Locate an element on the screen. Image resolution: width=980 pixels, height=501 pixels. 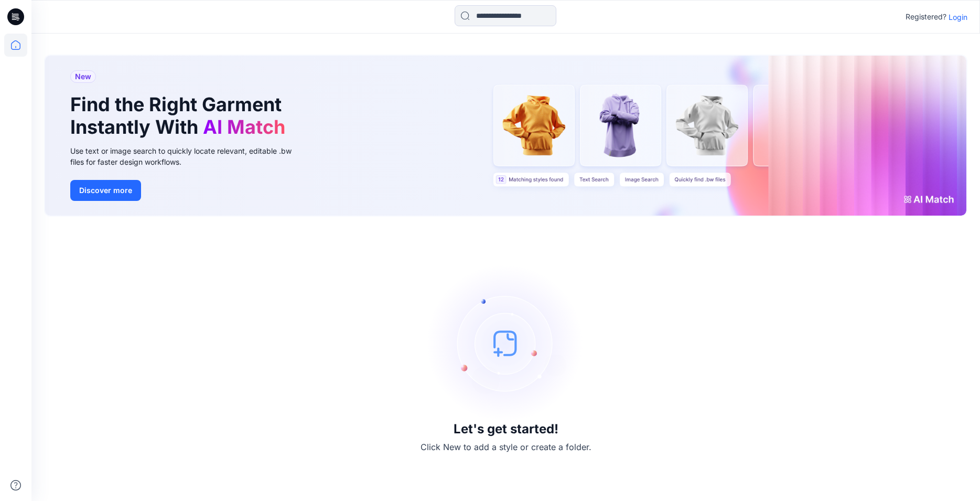
img: empty-state-image.svg is located at coordinates (506, 343).